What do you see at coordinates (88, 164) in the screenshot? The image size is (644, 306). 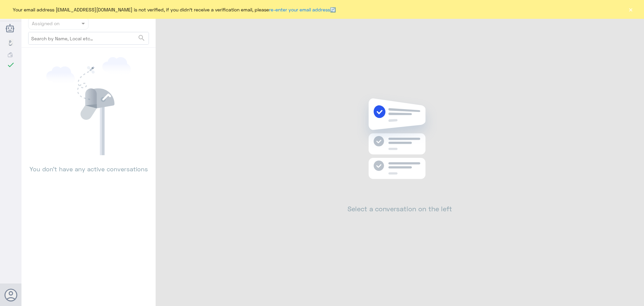 I see `p: You don’t have any active conversations` at bounding box center [88, 164].